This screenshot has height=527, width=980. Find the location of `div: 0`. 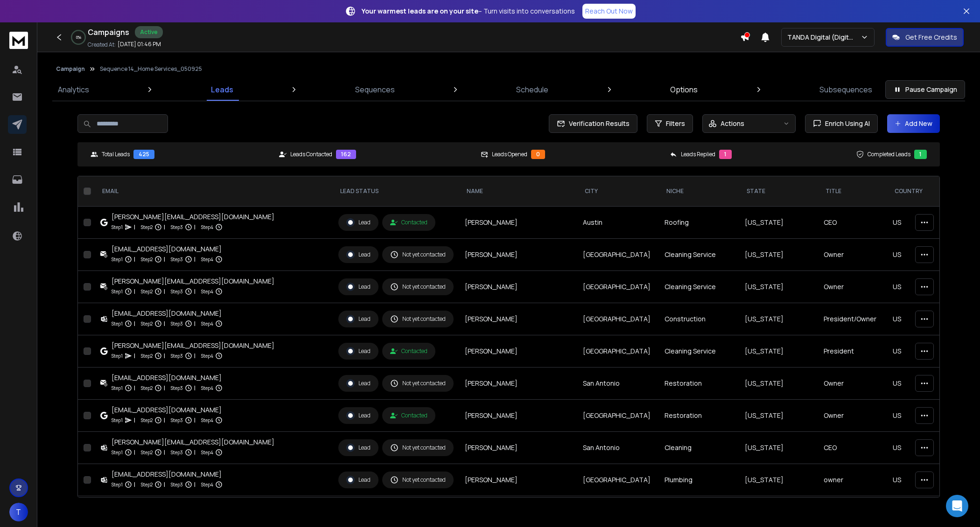

div: 0 is located at coordinates (538, 155).